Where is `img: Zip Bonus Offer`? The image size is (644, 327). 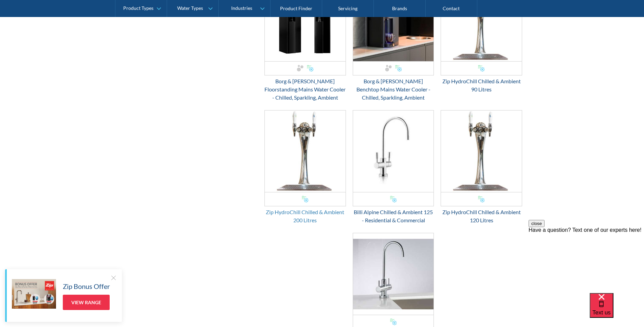 img: Zip Bonus Offer is located at coordinates (34, 294).